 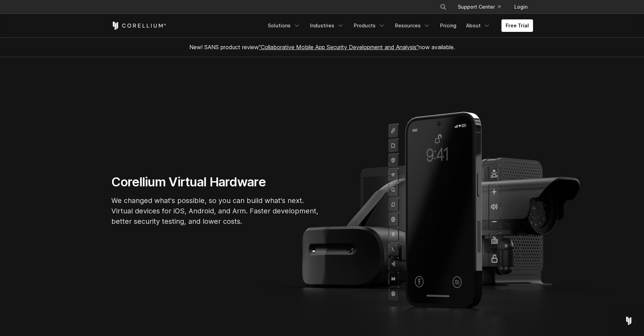 What do you see at coordinates (139, 26) in the screenshot?
I see `a: Corellium Home` at bounding box center [139, 26].